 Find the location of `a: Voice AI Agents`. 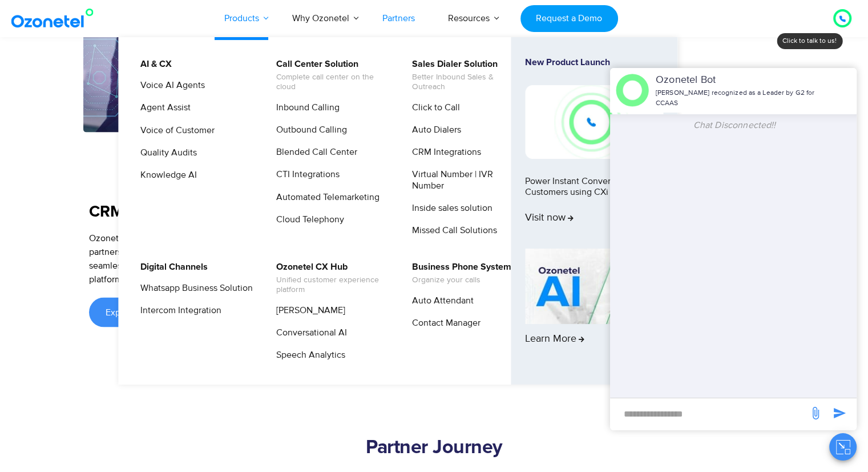

a: Voice AI Agents is located at coordinates (170, 85).